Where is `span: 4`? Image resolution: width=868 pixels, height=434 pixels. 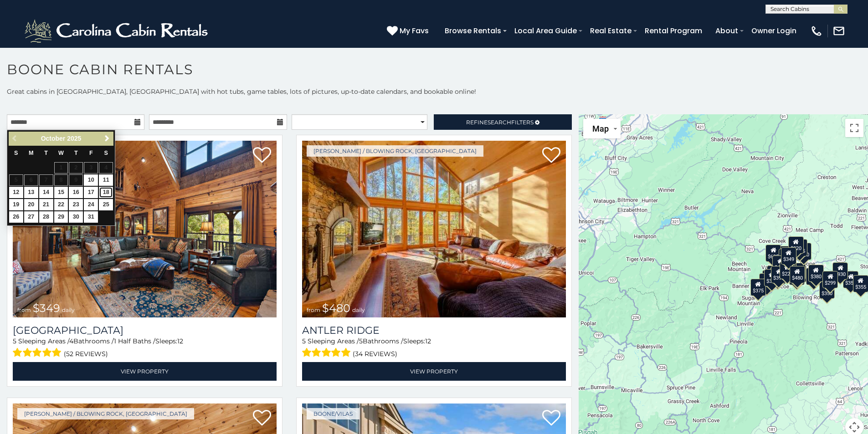 span: 4 is located at coordinates (71, 341).